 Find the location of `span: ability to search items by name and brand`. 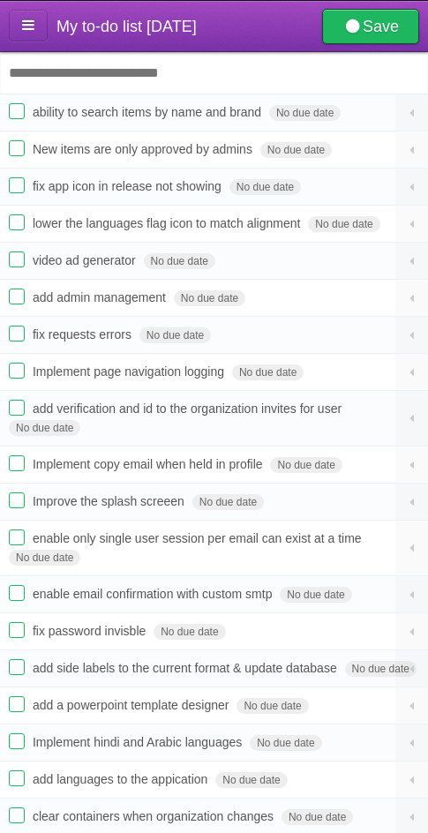

span: ability to search items by name and brand is located at coordinates (149, 112).